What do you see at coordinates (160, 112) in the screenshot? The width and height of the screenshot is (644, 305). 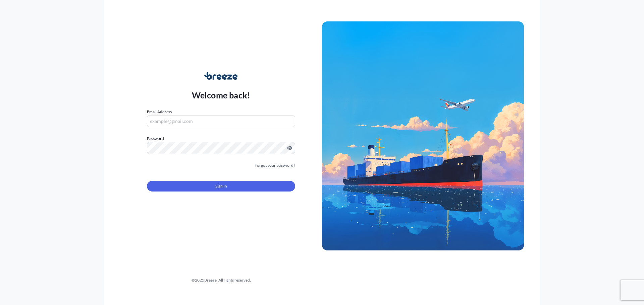 I see `label: Email Address` at bounding box center [160, 112].